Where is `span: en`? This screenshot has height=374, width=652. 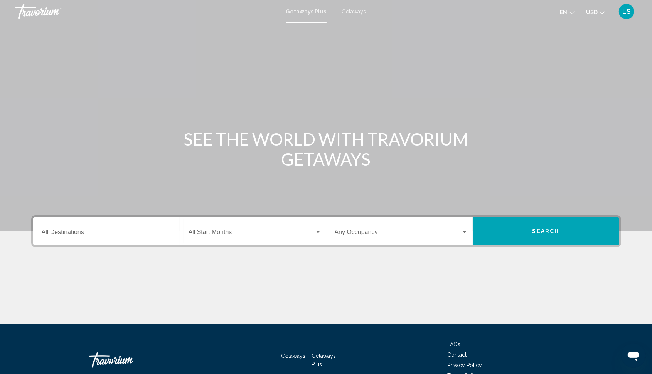
span: en is located at coordinates (563, 12).